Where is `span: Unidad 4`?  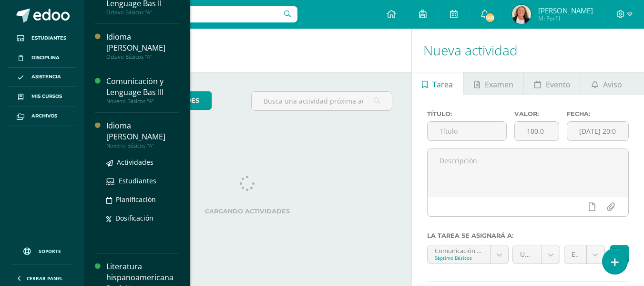 span: Unidad 4 is located at coordinates (527, 254).